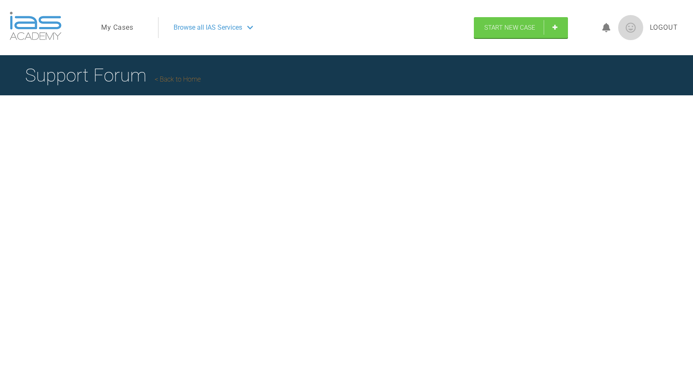 The image size is (693, 365). I want to click on img: profile.png, so click(630, 28).